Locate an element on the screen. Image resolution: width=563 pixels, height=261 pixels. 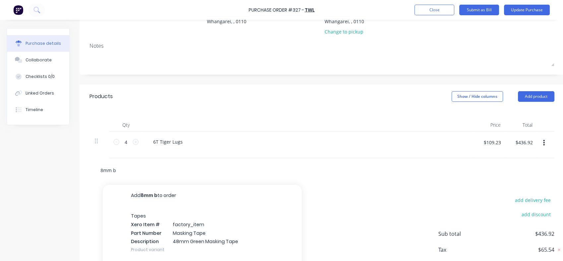
div: Products is located at coordinates (101, 96).